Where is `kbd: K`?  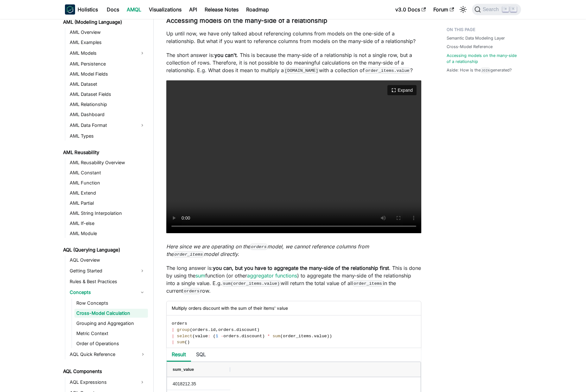 kbd: K is located at coordinates (514, 9).